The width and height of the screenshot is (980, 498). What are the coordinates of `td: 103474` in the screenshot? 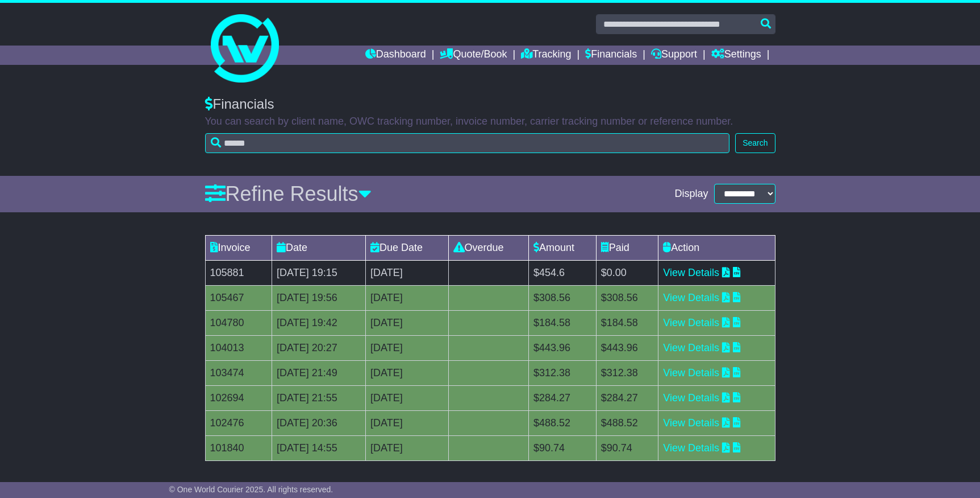 It's located at (238, 373).